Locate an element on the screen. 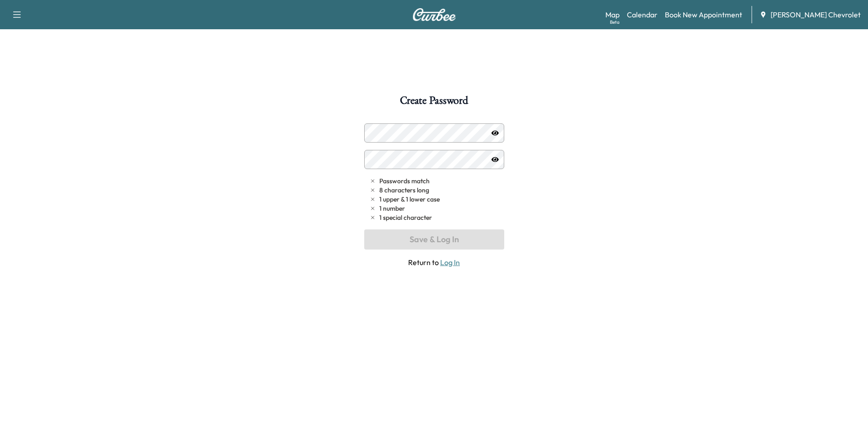  a: Book New Appointment is located at coordinates (703, 14).